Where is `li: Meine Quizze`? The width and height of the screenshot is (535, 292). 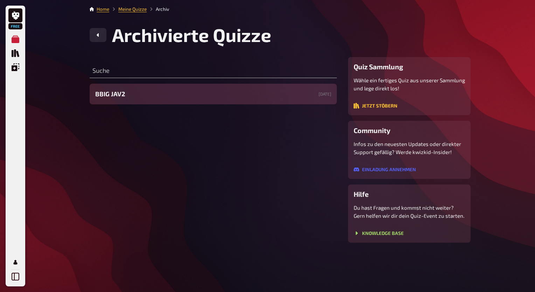 li: Meine Quizze is located at coordinates (128, 9).